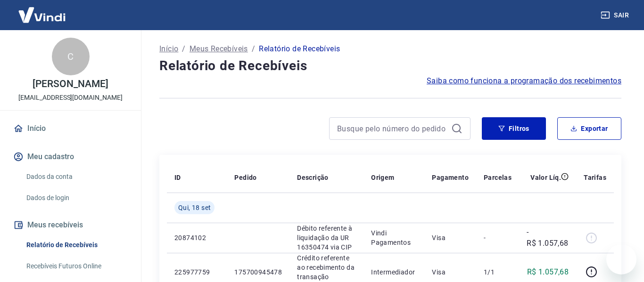  I want to click on p: Meus Recebíveis, so click(219, 49).